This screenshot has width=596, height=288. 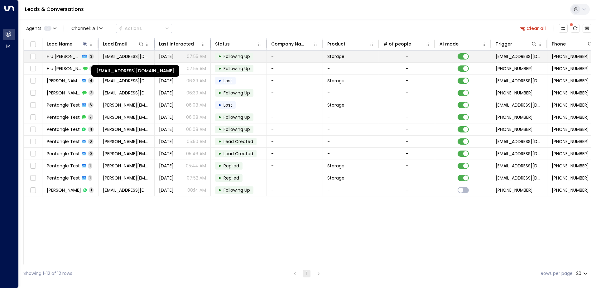 I want to click on span: Yesterday, so click(x=166, y=56).